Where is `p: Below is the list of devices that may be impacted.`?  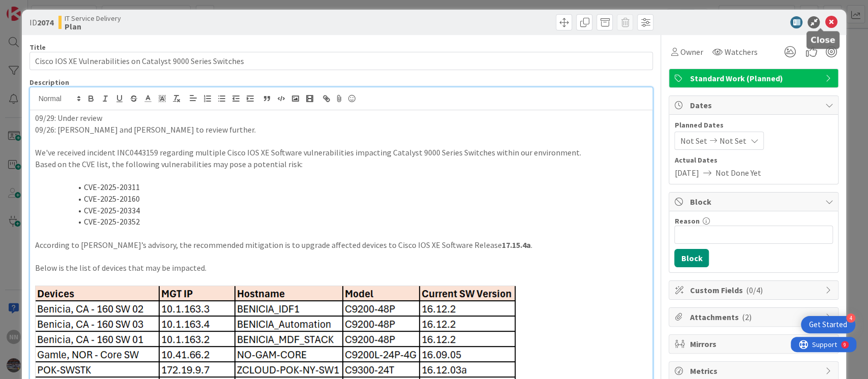 p: Below is the list of devices that may be impacted. is located at coordinates (341, 268).